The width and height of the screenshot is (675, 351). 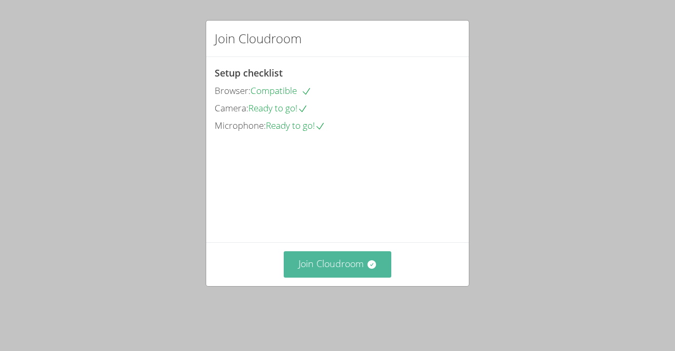 What do you see at coordinates (281, 90) in the screenshot?
I see `span: Compatible` at bounding box center [281, 90].